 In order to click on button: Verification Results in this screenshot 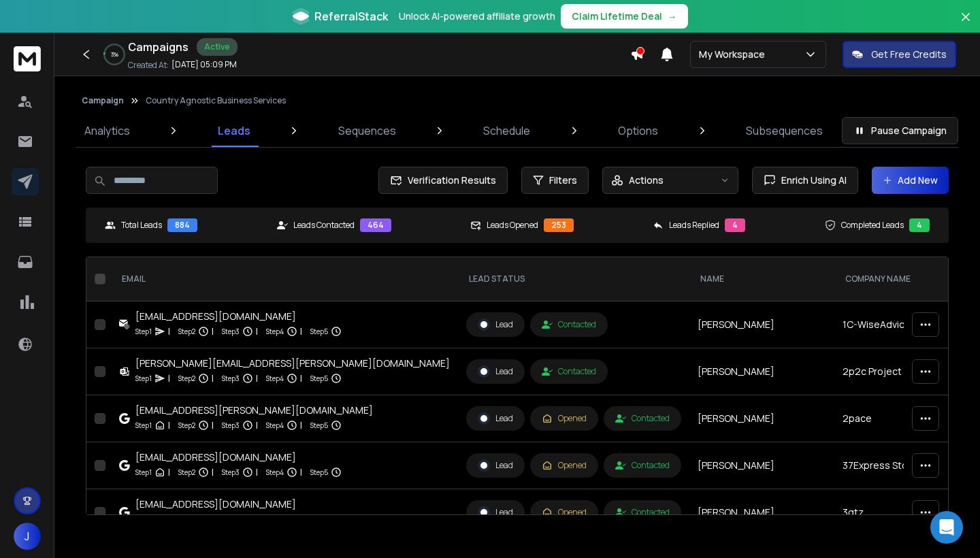, I will do `click(443, 180)`.